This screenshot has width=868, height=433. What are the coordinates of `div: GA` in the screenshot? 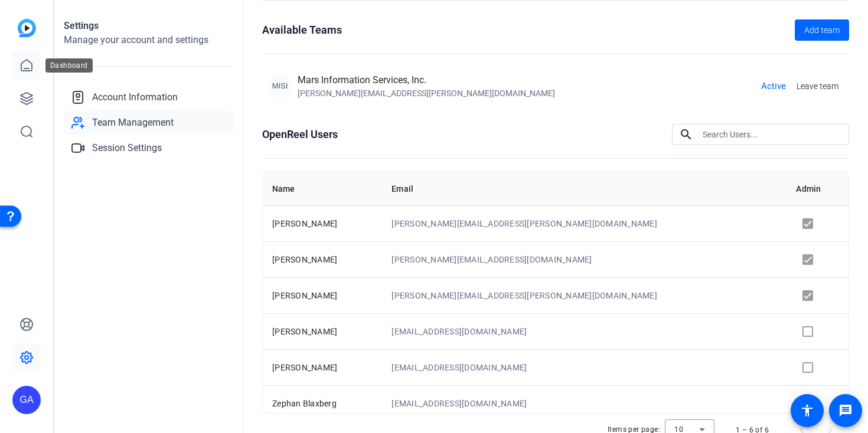 It's located at (27, 400).